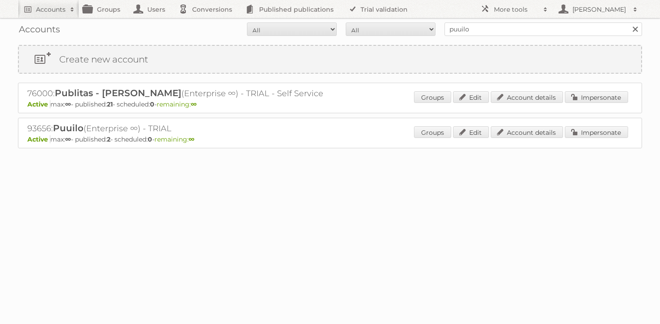 This screenshot has height=324, width=660. Describe the element at coordinates (109, 104) in the screenshot. I see `strong: 21` at that location.